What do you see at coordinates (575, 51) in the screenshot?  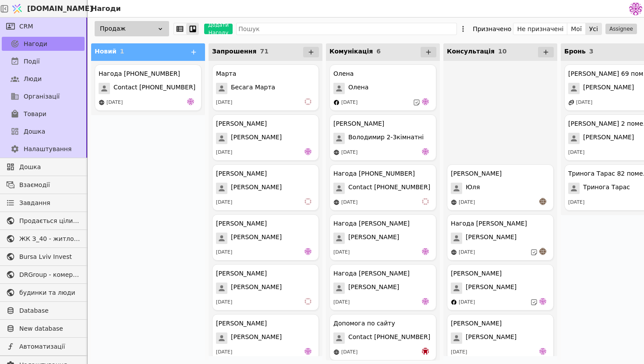 I see `span: Бронь` at bounding box center [575, 51].